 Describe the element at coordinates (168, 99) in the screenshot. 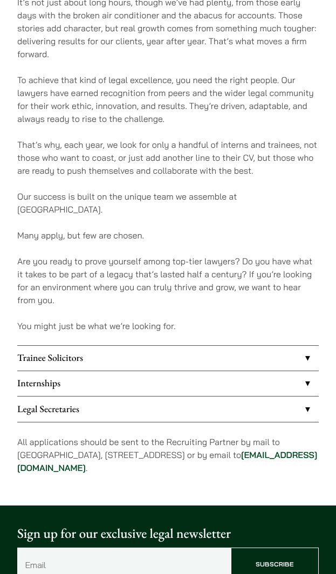

I see `p: To achieve that kind of legal excellence, you need the right people. Our lawyers have earned reco...` at that location.